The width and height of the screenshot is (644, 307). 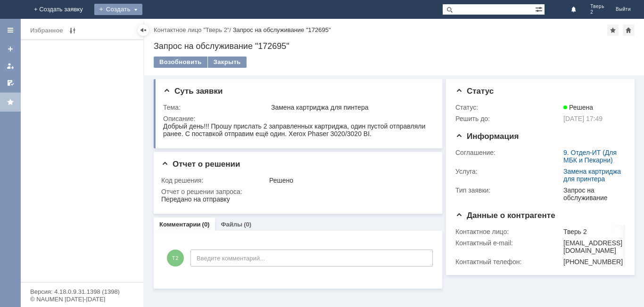 What do you see at coordinates (73, 31) in the screenshot?
I see `span: Редактирование избранного` at bounding box center [73, 31].